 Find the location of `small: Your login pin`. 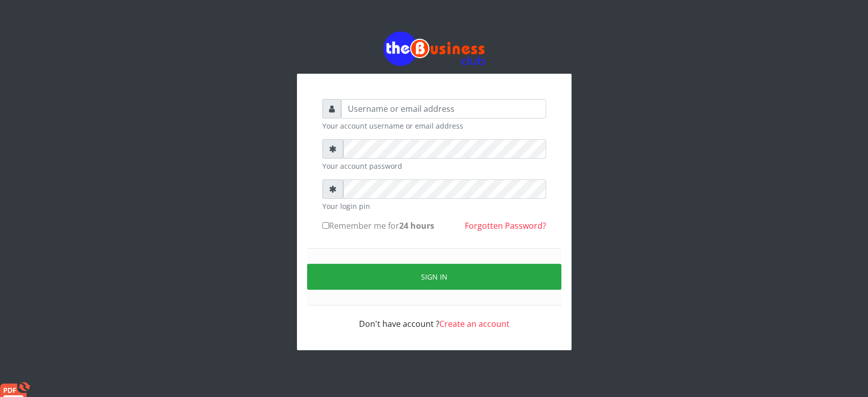

small: Your login pin is located at coordinates (434, 206).